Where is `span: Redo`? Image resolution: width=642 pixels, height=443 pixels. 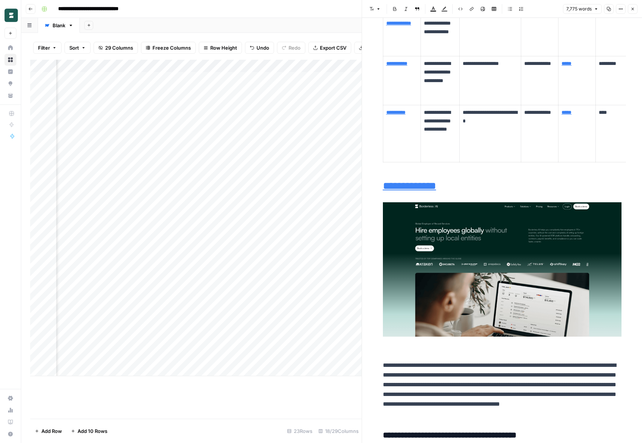
span: Redo is located at coordinates (295, 48).